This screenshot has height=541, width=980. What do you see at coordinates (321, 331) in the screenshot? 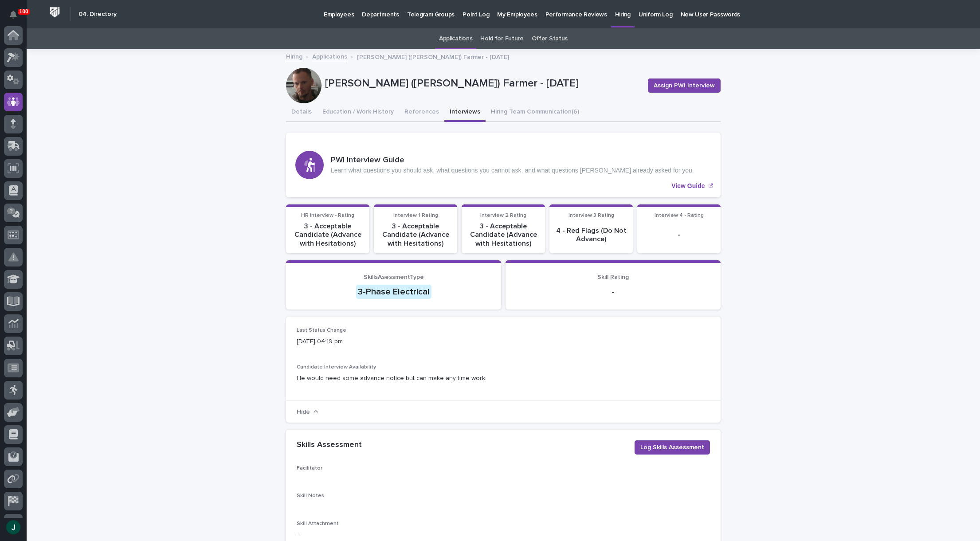
I see `span: Last Status Change` at bounding box center [321, 331].